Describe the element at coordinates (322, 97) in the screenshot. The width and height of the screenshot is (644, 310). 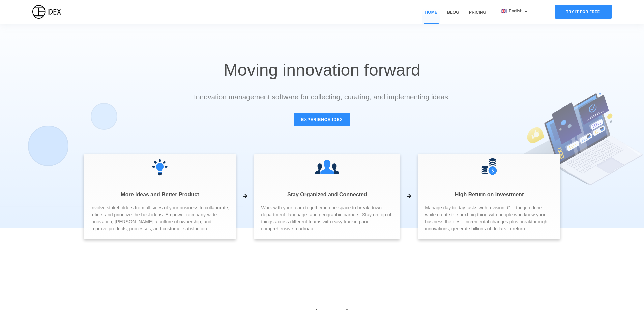
I see `p: Innovation management software for collecting, curating, and implementing ideas.` at that location.